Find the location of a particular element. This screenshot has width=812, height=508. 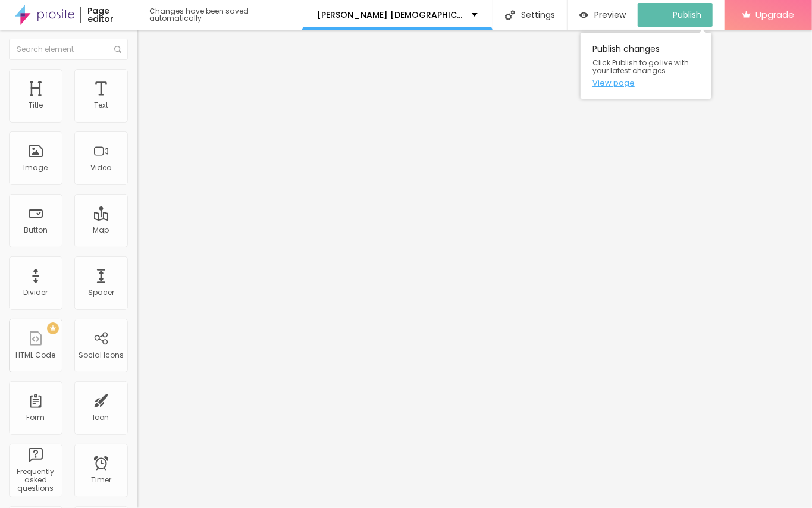

div: Divider is located at coordinates (36, 292).